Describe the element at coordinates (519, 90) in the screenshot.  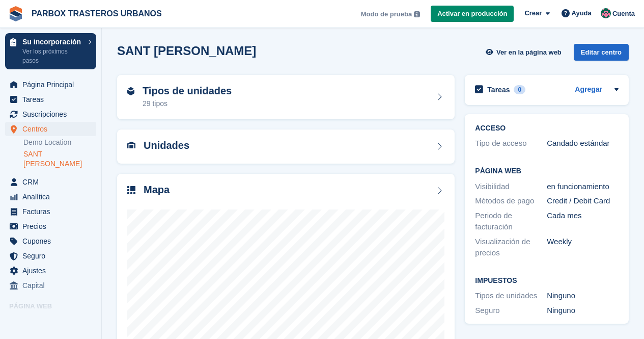
I see `div: 0` at that location.